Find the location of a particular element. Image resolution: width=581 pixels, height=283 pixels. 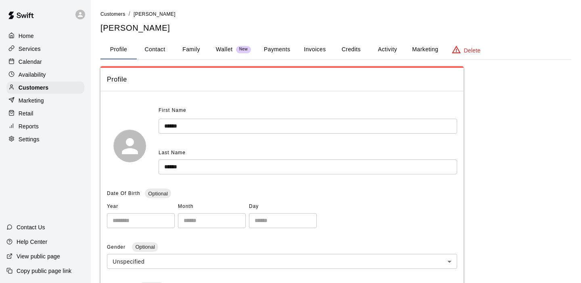

button: Payments is located at coordinates (277, 50).